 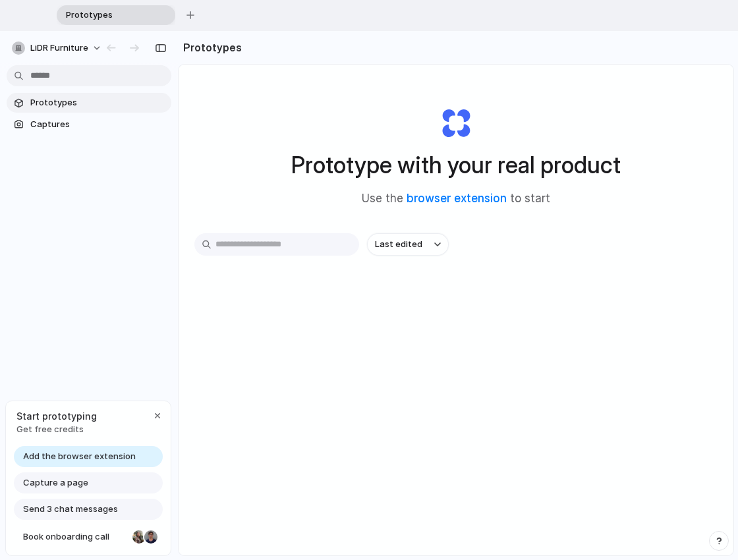 I want to click on span: Add the browser extension, so click(x=79, y=456).